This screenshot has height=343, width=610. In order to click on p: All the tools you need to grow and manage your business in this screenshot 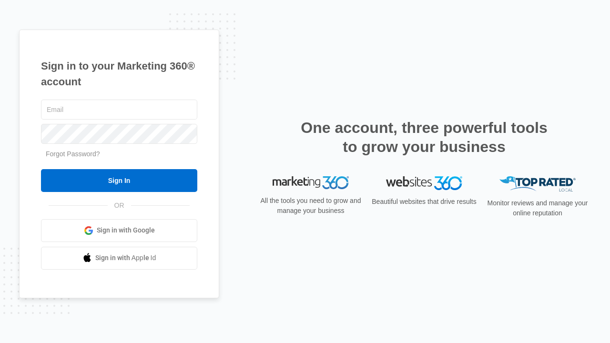, I will do `click(311, 206)`.